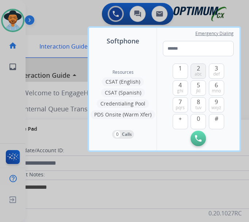 This screenshot has height=222, width=249. What do you see at coordinates (198, 119) in the screenshot?
I see `span: 0` at bounding box center [198, 119].